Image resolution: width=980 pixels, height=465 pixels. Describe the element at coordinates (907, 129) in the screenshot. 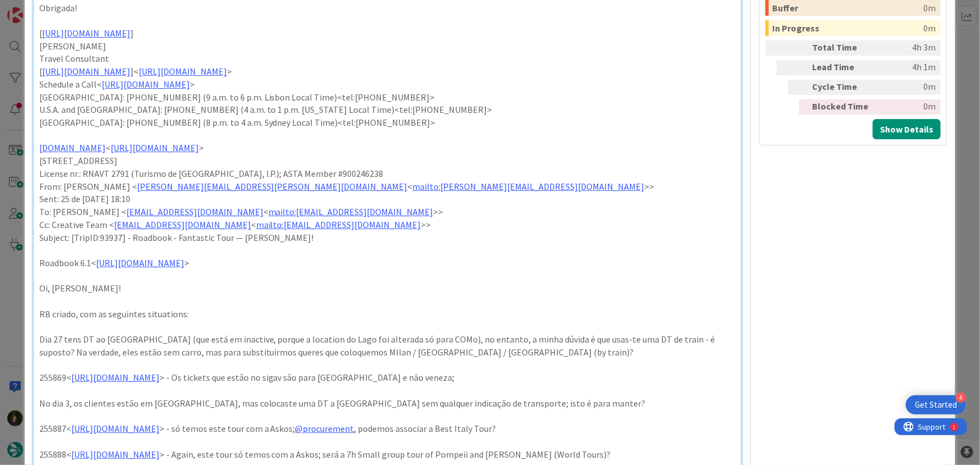

I see `button: Show Details` at that location.